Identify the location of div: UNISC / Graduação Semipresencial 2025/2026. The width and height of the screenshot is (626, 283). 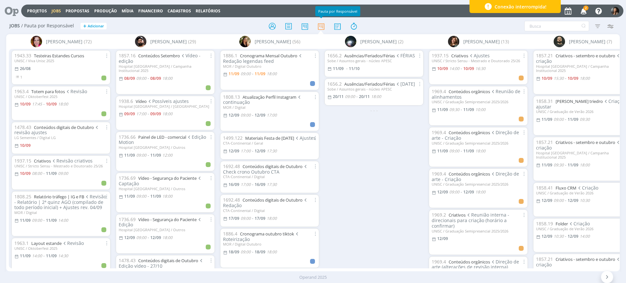
(478, 102).